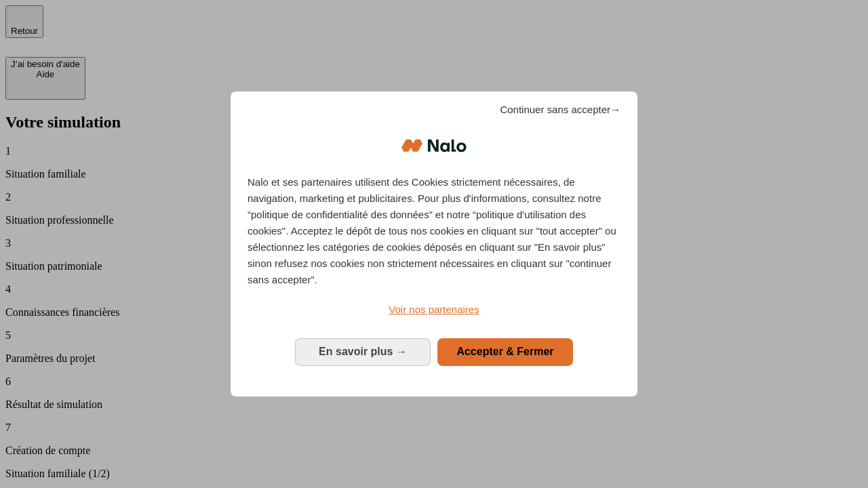 The width and height of the screenshot is (868, 488). Describe the element at coordinates (434, 244) in the screenshot. I see `div: Bienvenue chez Nalo Gestion du consentement` at that location.